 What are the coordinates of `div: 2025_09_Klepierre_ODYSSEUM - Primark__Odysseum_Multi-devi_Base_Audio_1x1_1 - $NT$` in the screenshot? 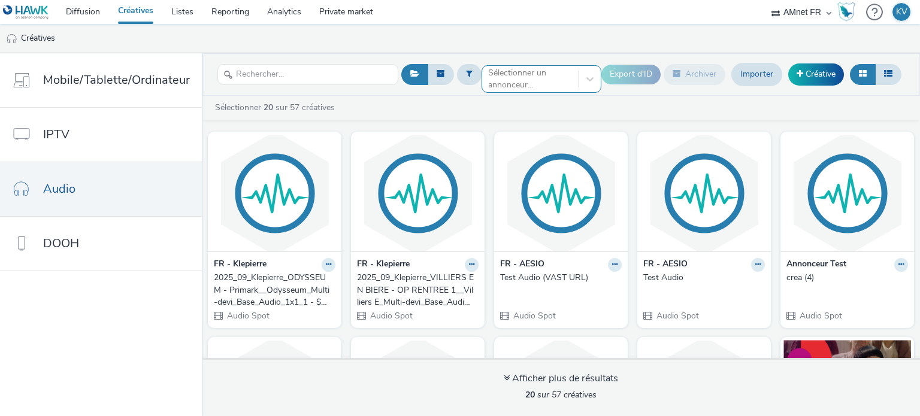 It's located at (272, 290).